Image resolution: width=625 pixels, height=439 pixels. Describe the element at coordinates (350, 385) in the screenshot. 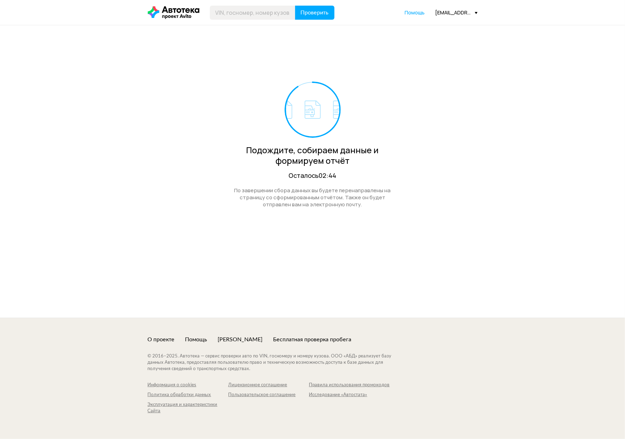

I see `div: Правила использования промокодов` at that location.